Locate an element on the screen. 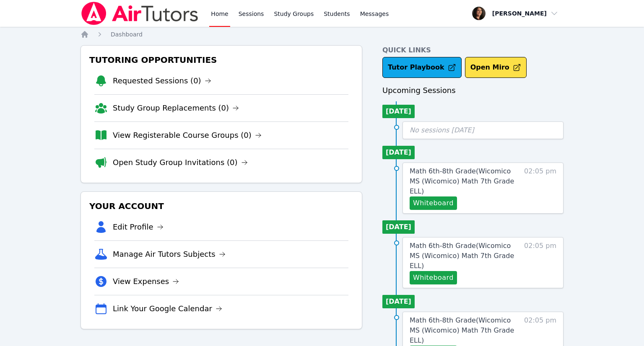  nav: Breadcrumb is located at coordinates (322, 34).